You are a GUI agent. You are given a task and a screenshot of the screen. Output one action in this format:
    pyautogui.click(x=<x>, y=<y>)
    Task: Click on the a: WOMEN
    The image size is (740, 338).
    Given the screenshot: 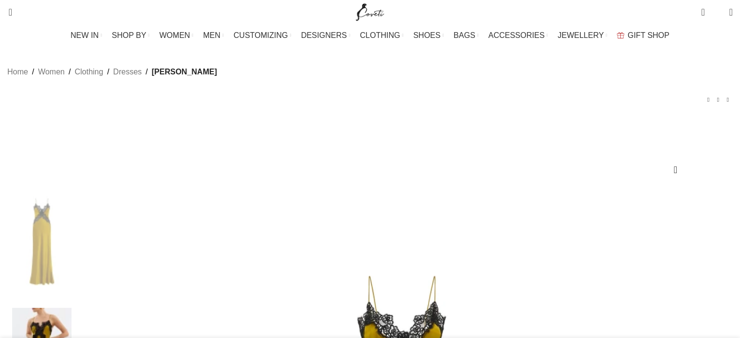 What is the action you would take?
    pyautogui.click(x=177, y=35)
    